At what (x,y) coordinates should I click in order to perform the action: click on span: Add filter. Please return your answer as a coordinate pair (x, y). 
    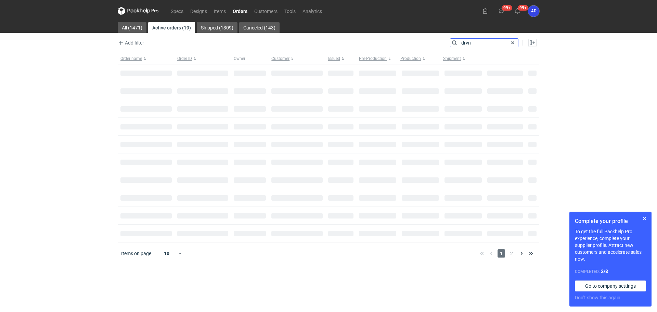
    Looking at the image, I should click on (130, 43).